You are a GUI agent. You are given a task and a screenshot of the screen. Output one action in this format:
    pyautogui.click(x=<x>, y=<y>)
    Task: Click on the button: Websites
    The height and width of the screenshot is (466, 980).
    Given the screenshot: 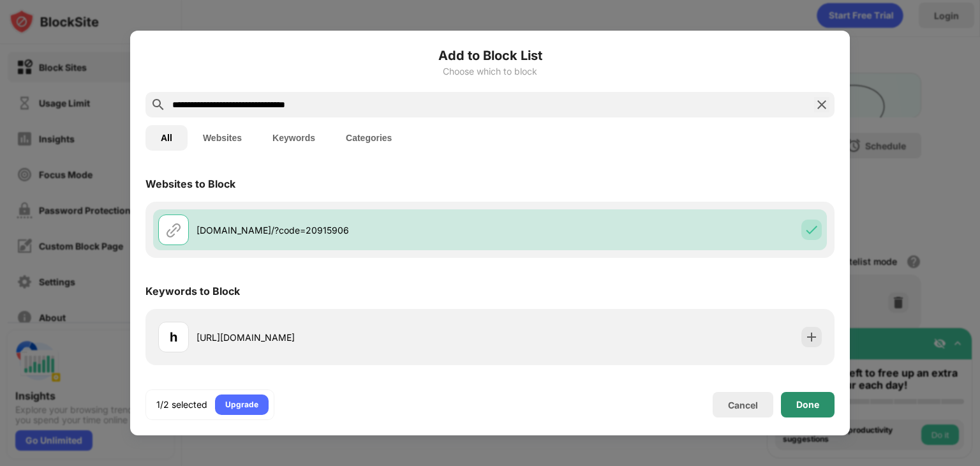 What is the action you would take?
    pyautogui.click(x=222, y=138)
    